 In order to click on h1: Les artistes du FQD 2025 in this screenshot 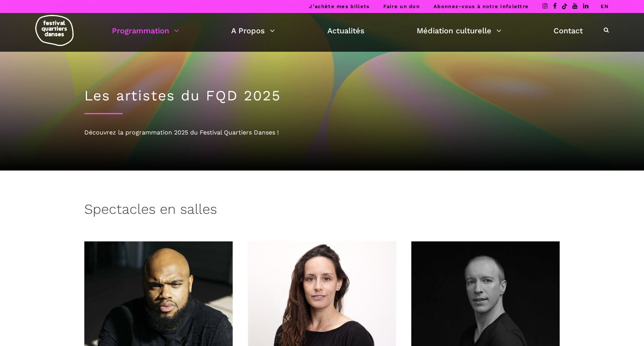, I will do `click(322, 96)`.